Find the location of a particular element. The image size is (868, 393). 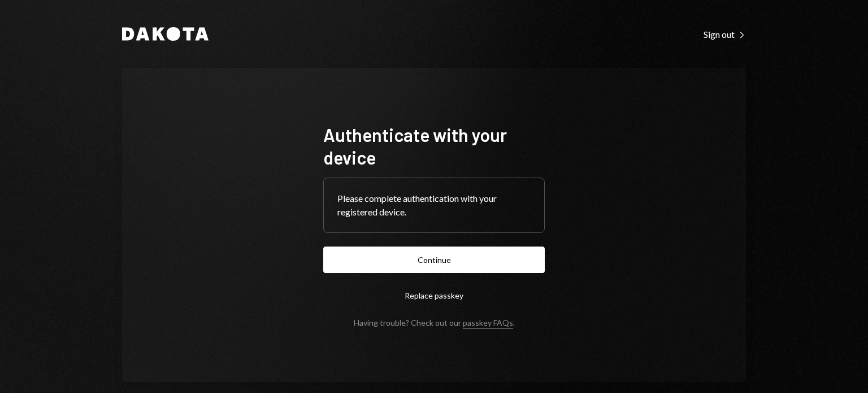

button: Continue is located at coordinates (434, 259).